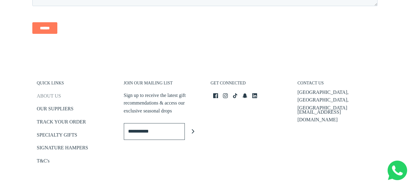  Describe the element at coordinates (184, 3) in the screenshot. I see `span: Last name` at that location.